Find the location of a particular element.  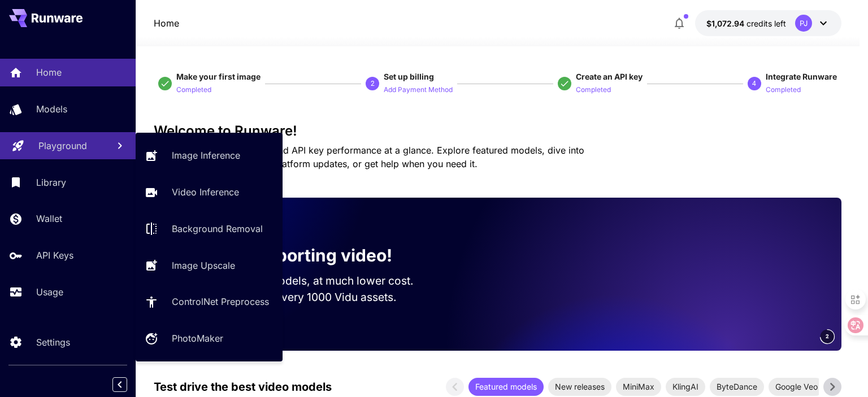

span: MiniMax is located at coordinates (638, 386).